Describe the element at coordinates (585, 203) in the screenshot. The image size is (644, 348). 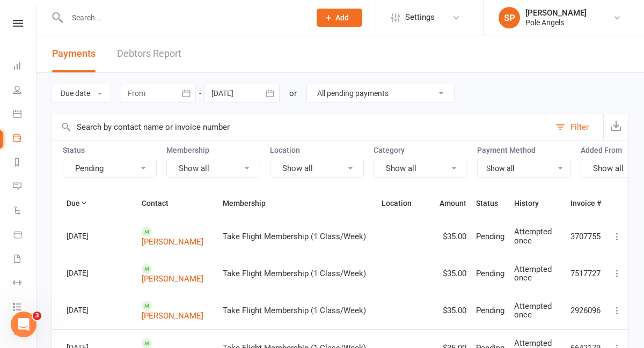
I see `th: Invoice #` at that location.